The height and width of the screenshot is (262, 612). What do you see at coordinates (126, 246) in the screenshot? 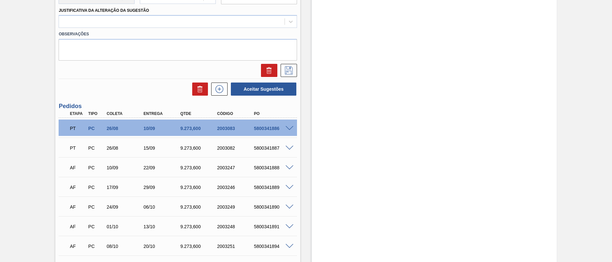
I see `div: 08/10/2025` at bounding box center [126, 246].